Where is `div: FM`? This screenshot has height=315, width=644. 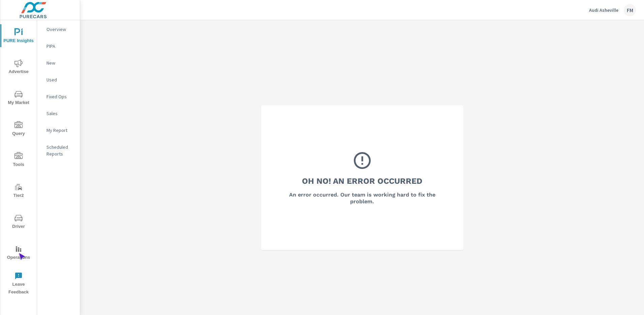
div: FM is located at coordinates (630, 10).